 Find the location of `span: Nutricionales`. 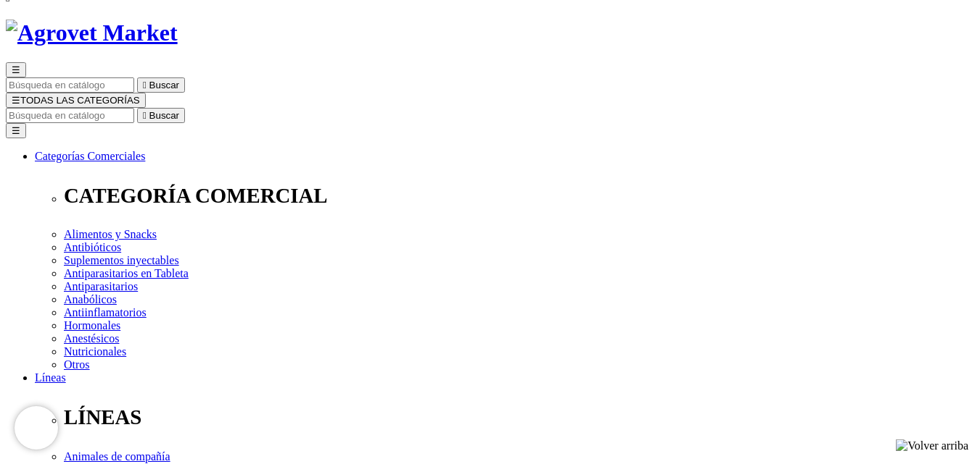

span: Nutricionales is located at coordinates (95, 351).